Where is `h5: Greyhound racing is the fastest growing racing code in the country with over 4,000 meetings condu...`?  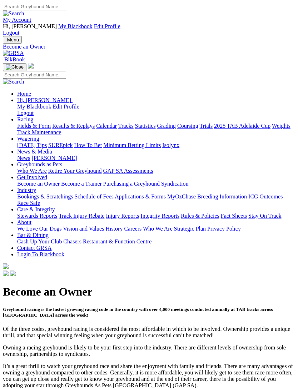 h5: Greyhound racing is the fastest growing racing code in the country with over 4,000 meetings condu... is located at coordinates (149, 312).